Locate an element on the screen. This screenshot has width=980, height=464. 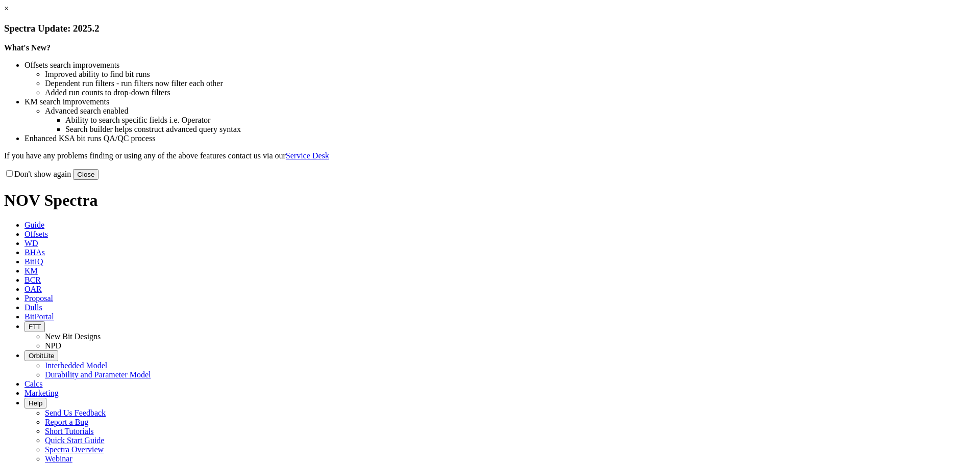
h1: NOV Spectra is located at coordinates (490, 201).